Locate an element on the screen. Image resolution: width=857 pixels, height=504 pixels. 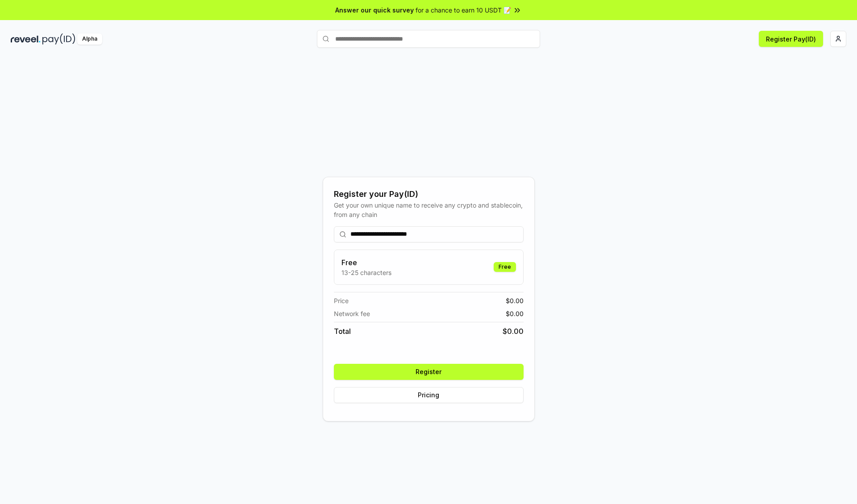
button: Register is located at coordinates (428, 372).